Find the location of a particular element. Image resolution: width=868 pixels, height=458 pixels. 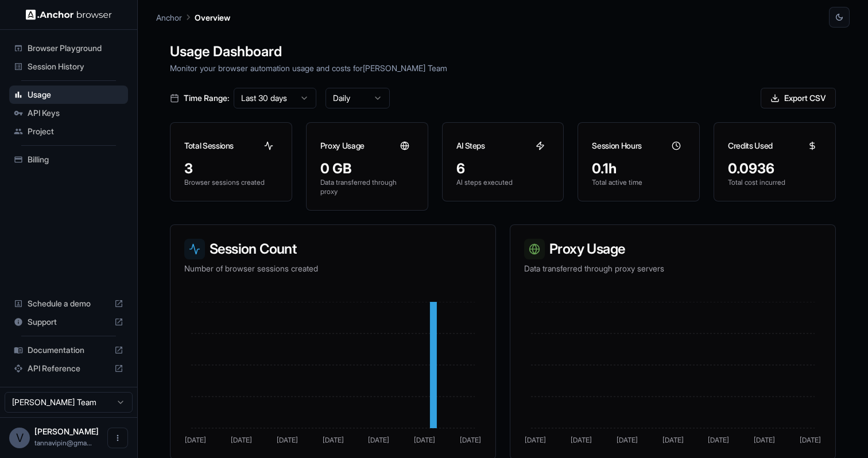

span: tannavipin@gmail.com is located at coordinates (64, 442).